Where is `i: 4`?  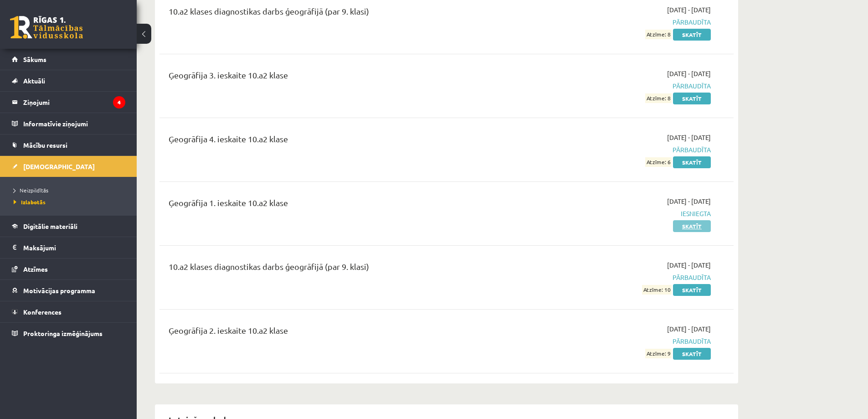 i: 4 is located at coordinates (119, 102).